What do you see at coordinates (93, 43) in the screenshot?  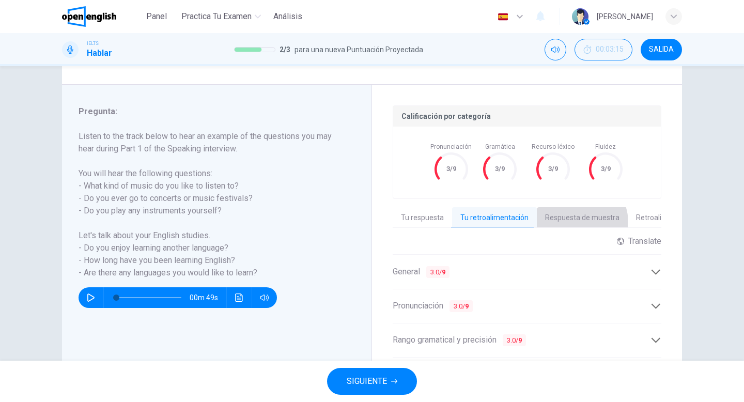 I see `span: IELTS` at bounding box center [93, 43].